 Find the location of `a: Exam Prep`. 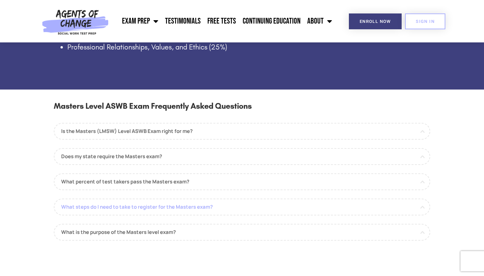

a: Exam Prep is located at coordinates (140, 21).